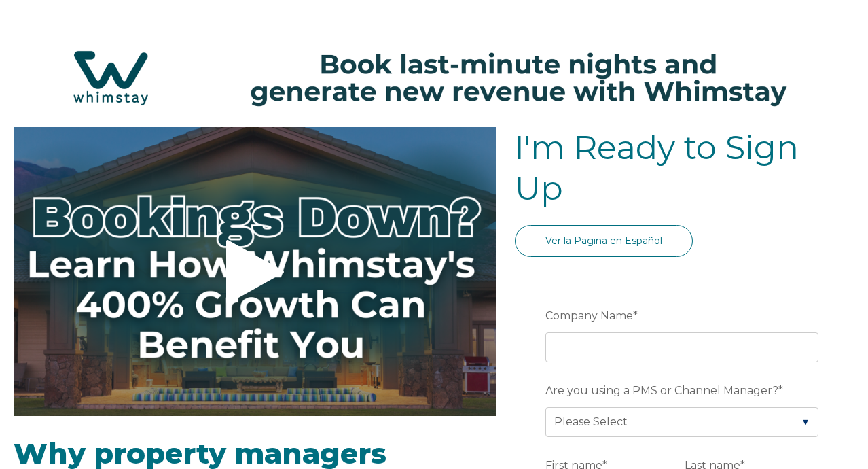 This screenshot has width=868, height=469. Describe the element at coordinates (434, 78) in the screenshot. I see `img: Hubspot header for SSOB (4)` at that location.